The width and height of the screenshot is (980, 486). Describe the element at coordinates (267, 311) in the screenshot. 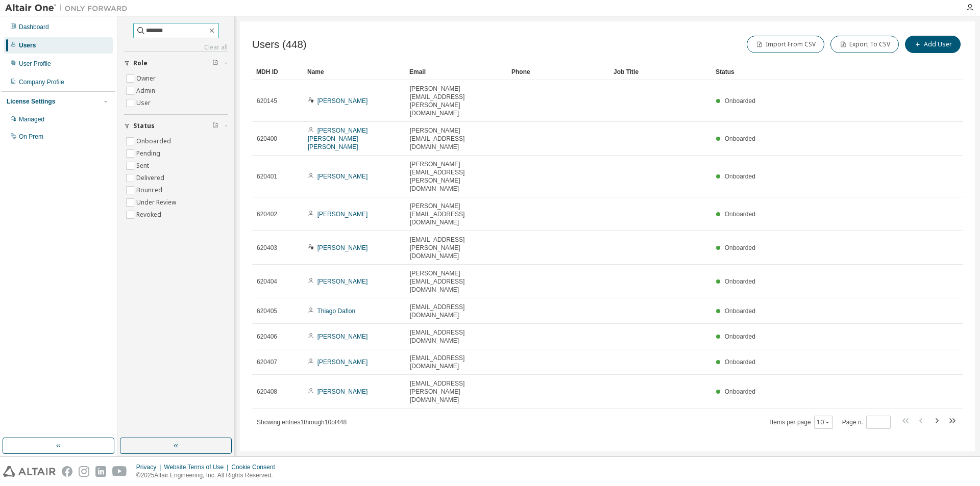

I see `span: 620405` at that location.